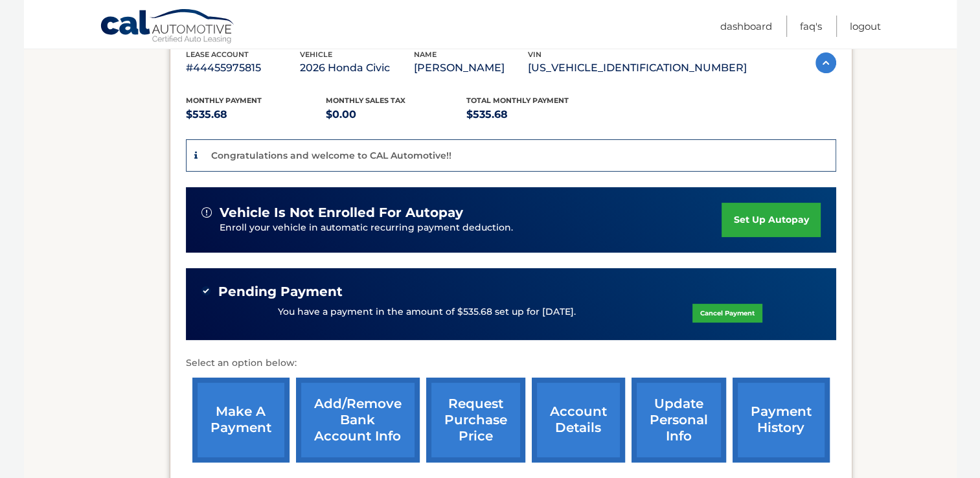 This screenshot has width=980, height=478. What do you see at coordinates (826, 63) in the screenshot?
I see `img: accordion-active.svg` at bounding box center [826, 63].